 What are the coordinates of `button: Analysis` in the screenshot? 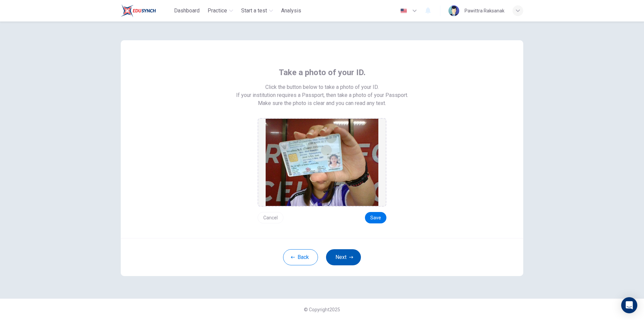 It's located at (291, 11).